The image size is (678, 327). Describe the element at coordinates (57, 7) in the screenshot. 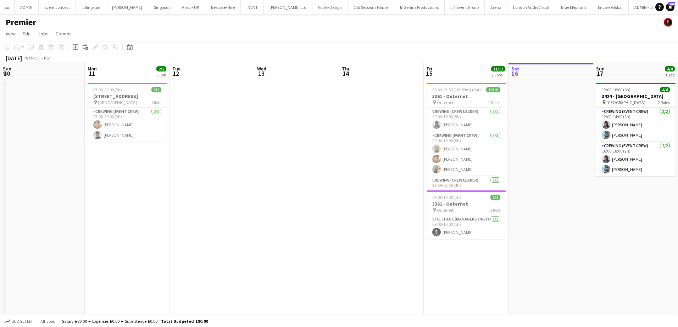

I see `button: Event concept` at that location.